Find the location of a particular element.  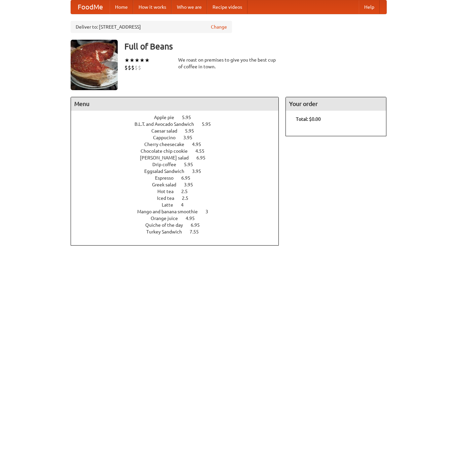

div: We roast on premises to give you the best cup of coffee in town. is located at coordinates (229, 63).